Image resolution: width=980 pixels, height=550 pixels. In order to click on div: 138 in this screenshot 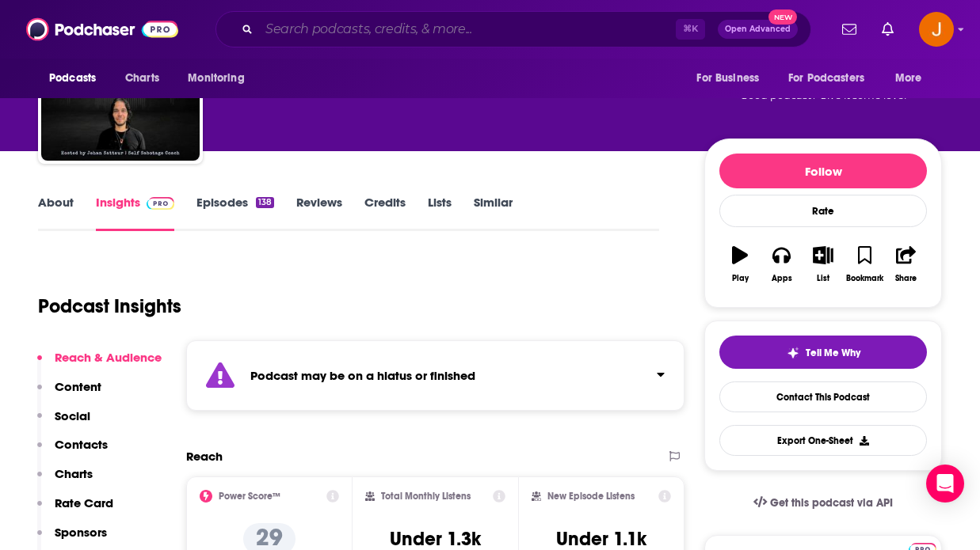, I will do `click(264, 203)`.